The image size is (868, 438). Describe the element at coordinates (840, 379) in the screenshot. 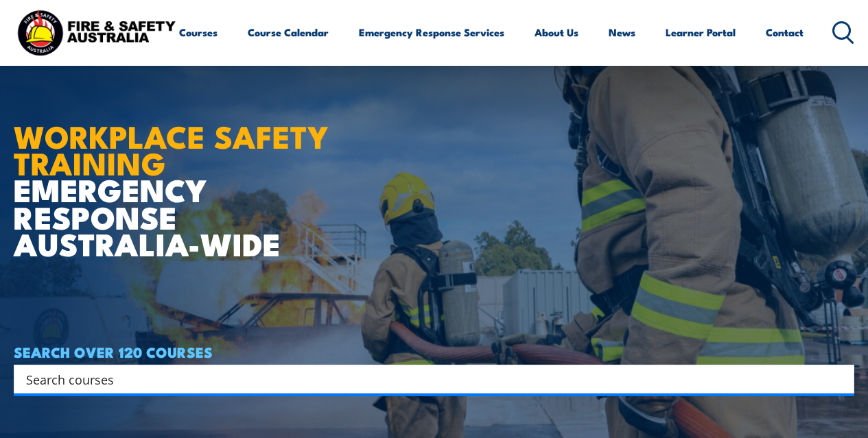

I see `button: Search magnifier button` at that location.